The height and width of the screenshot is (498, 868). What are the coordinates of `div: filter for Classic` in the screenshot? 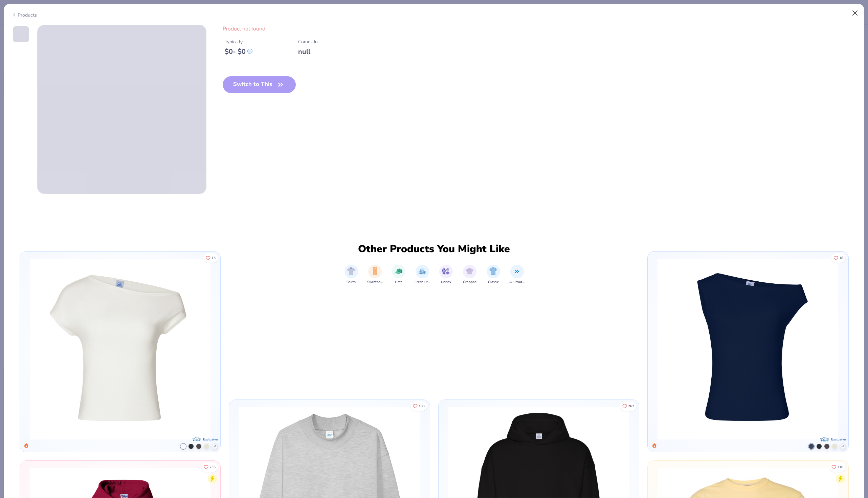 It's located at (493, 274).